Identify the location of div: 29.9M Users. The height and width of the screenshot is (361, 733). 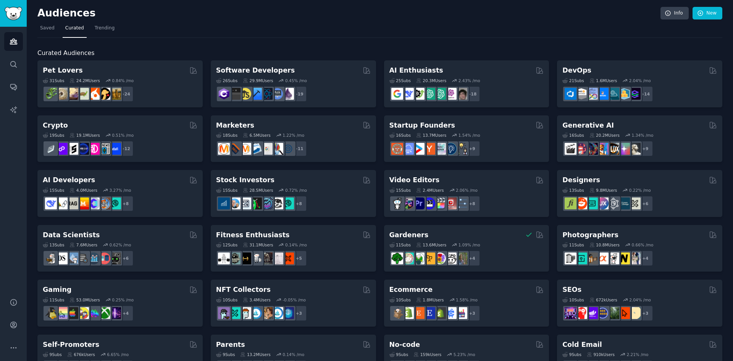
(258, 81).